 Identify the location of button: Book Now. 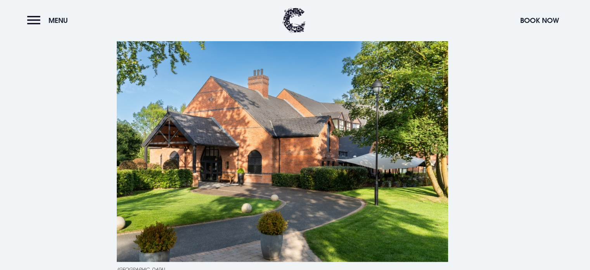
(540, 20).